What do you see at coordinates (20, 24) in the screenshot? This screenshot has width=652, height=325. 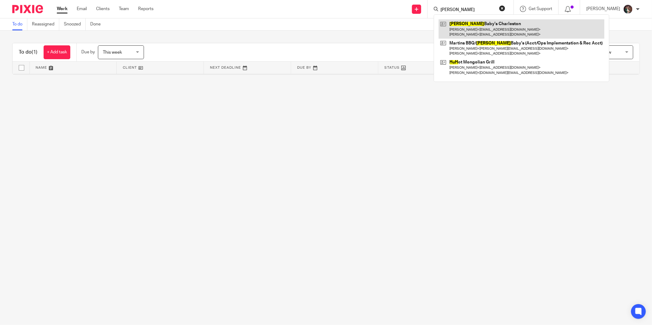 I see `a: To do` at bounding box center [20, 24].